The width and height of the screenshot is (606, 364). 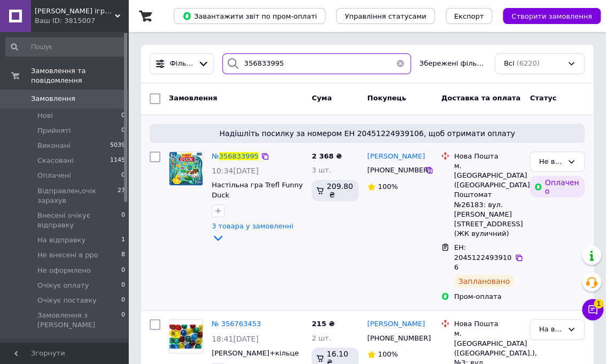 What do you see at coordinates (61, 240) in the screenshot?
I see `span: На відправку` at bounding box center [61, 240].